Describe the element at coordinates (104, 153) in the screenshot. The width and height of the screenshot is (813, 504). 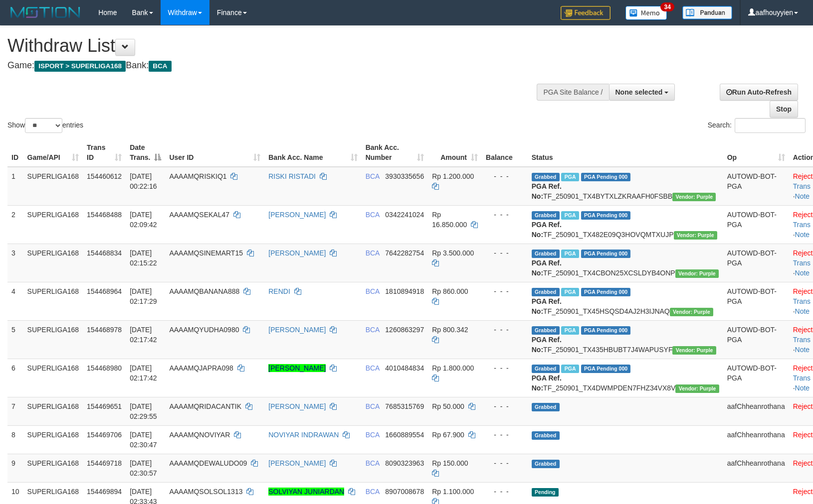
I see `th: Trans ID: activate to sort column ascending` at that location.